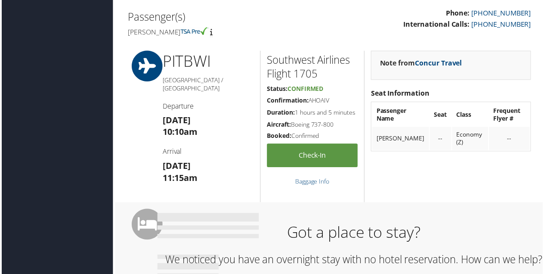  I want to click on strong: Duration:, so click(281, 112).